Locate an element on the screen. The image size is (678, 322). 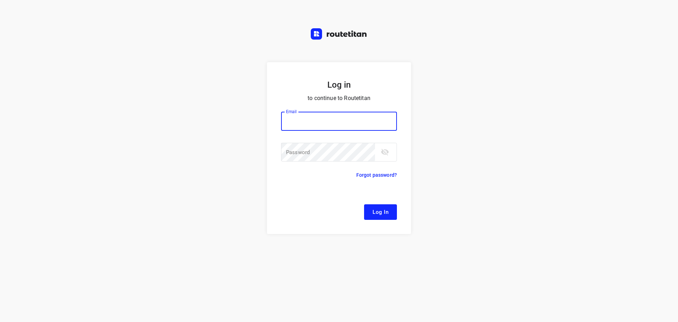
h5: Log in is located at coordinates (339, 85).